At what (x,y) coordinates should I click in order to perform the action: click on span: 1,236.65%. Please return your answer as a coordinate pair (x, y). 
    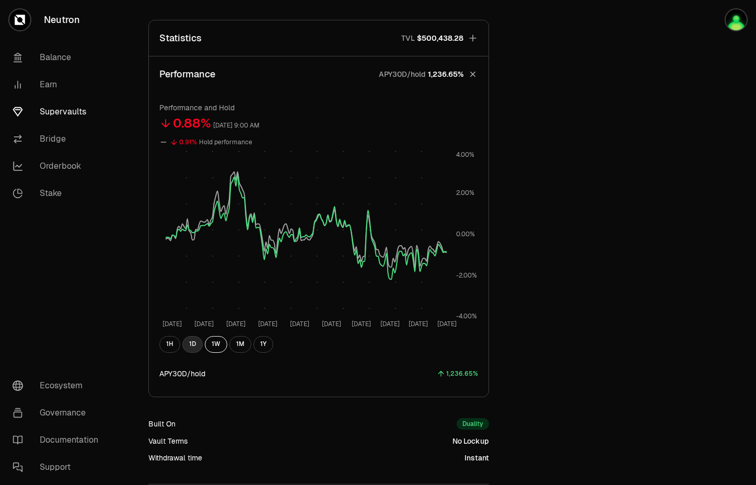
    Looking at the image, I should click on (446, 74).